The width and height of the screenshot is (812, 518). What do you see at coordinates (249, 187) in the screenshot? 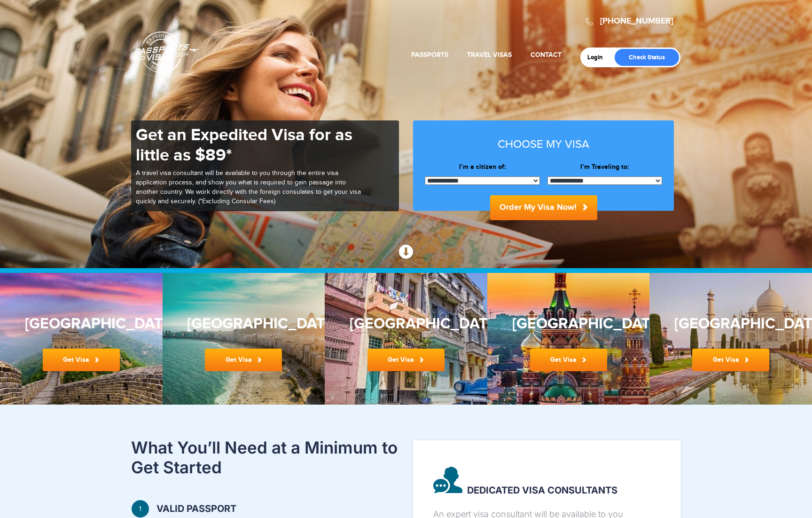
I see `p: A travel visa consultant will be available to you through the entire visa application process, an...` at bounding box center [249, 187].